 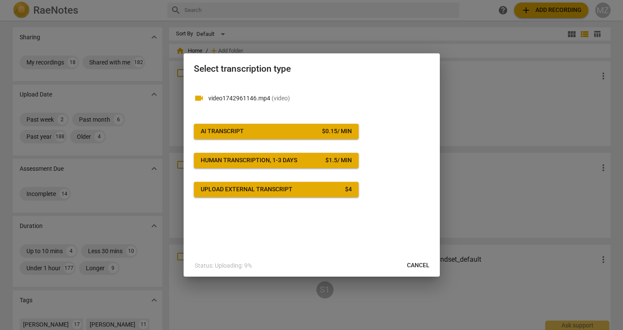 I want to click on div: $ 1.5 / min, so click(x=338, y=160).